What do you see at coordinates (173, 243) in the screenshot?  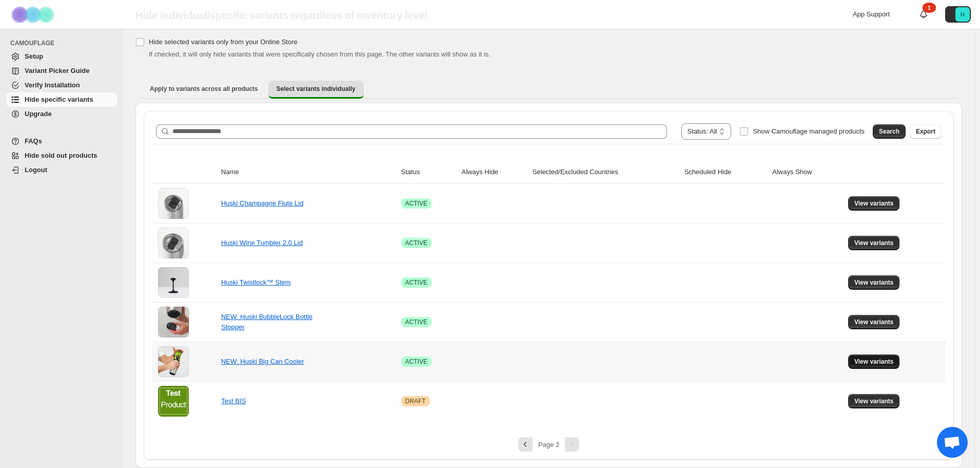 I see `img: Huski Wine Tumbler 2.0 Lid` at bounding box center [173, 243].